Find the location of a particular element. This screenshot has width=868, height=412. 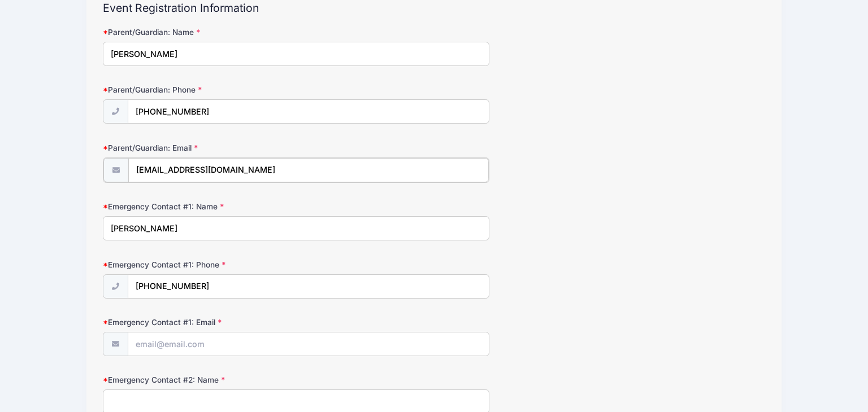

label: Emergency Contact #1: Name is located at coordinates (213, 207).